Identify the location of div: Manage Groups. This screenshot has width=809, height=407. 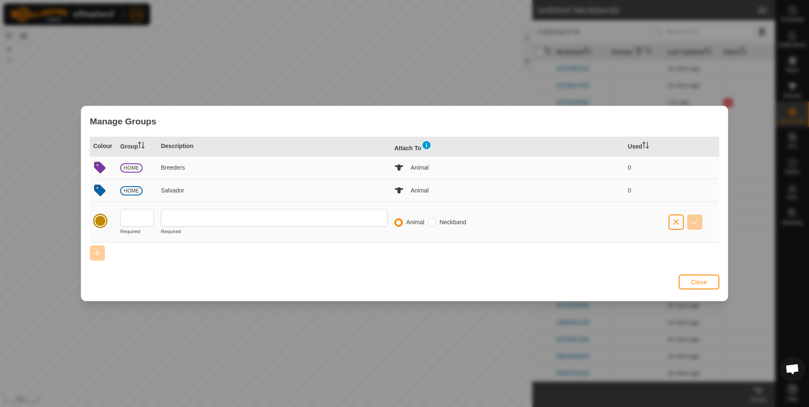
(404, 121).